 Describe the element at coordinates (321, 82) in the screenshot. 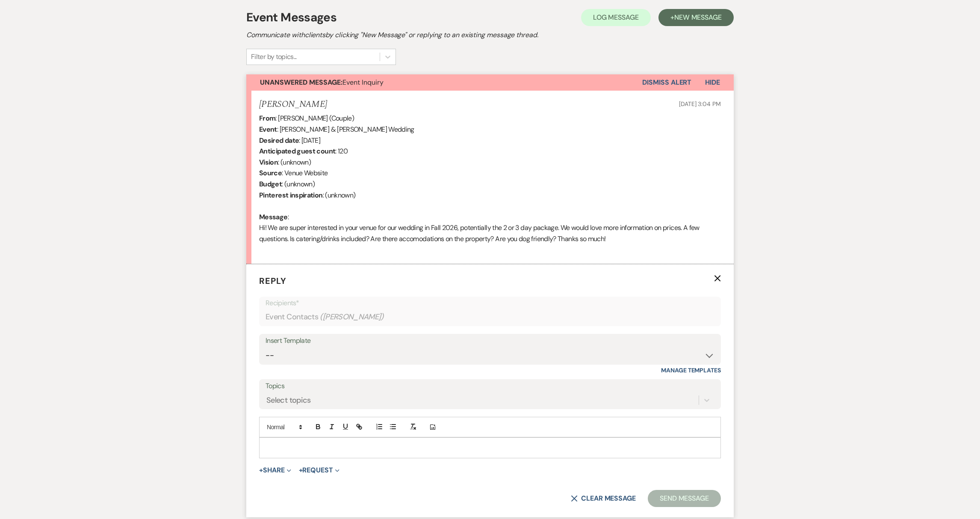

I see `span: Event Inquiry` at that location.